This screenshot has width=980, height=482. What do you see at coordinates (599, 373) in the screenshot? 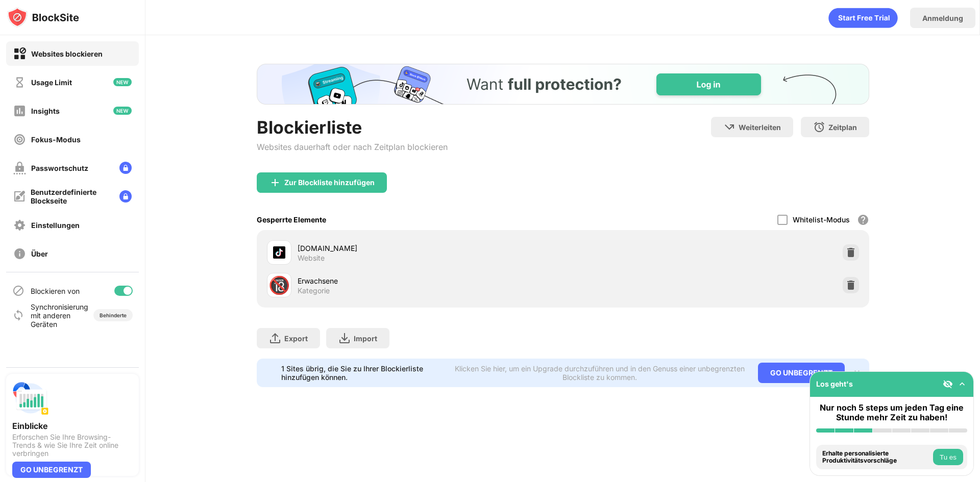
I see `div: Klicken Sie hier, um ein Upgrade durchzuführen und in den Genuss einer unbegrenzten Blockliste zu...` at bounding box center [599, 373].